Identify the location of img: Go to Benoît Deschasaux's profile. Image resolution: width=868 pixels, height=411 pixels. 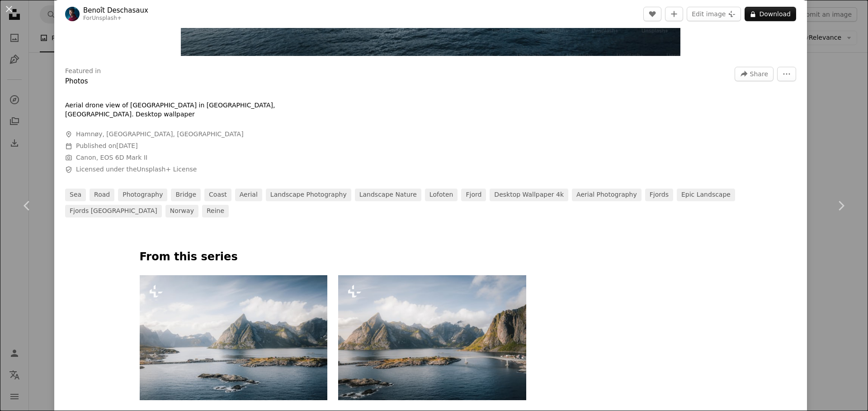
(72, 14).